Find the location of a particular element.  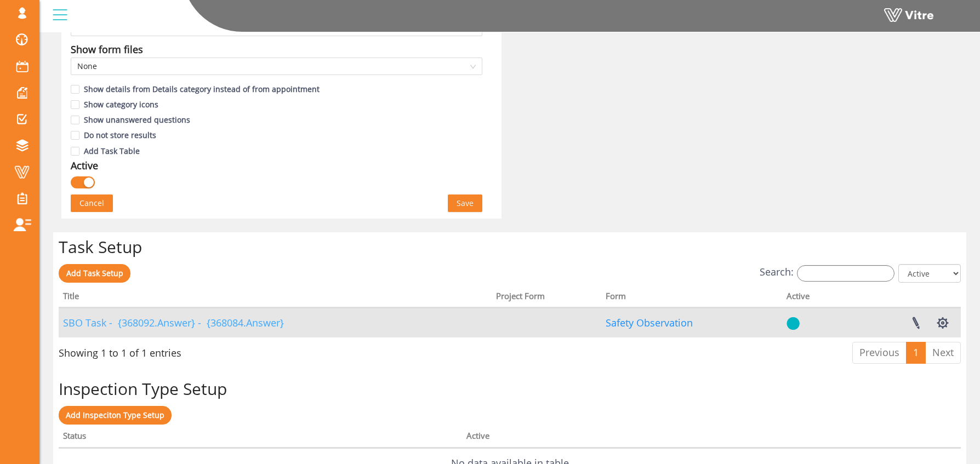

span: Add Task Setup is located at coordinates (95, 273).